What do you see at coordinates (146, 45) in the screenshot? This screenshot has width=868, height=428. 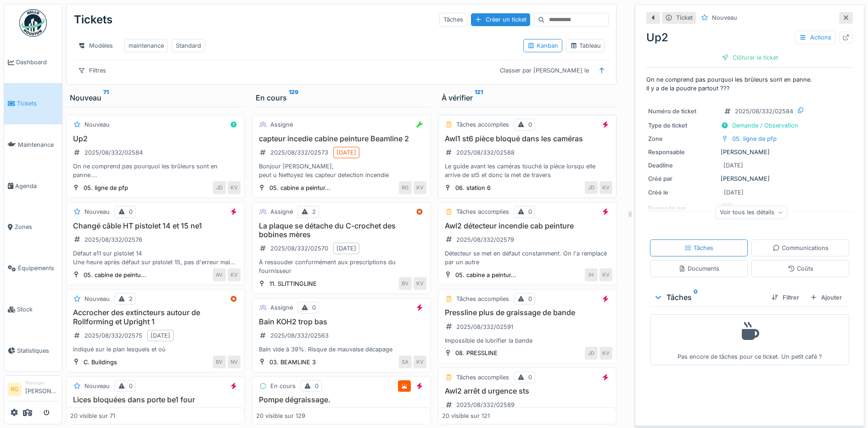 I see `div: maintenance` at bounding box center [146, 45].